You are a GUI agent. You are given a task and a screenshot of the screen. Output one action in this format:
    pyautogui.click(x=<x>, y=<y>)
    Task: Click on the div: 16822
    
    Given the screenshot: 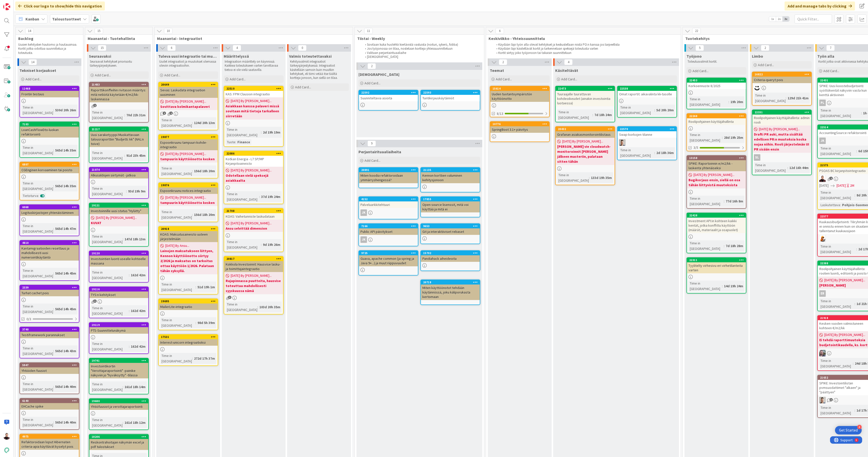 What is the action you would take?
    pyautogui.click(x=783, y=74)
    